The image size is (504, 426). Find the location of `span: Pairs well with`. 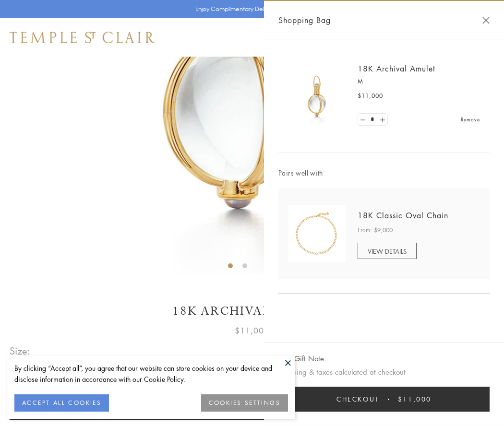

span: Pairs well with is located at coordinates (384, 172).